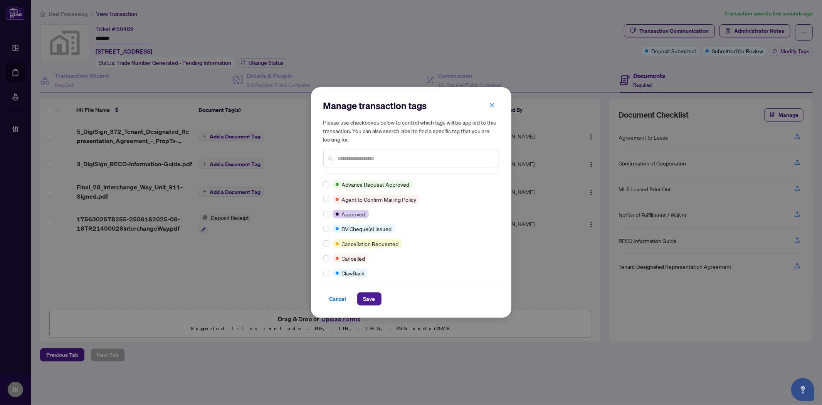  What do you see at coordinates (803, 389) in the screenshot?
I see `button: Open asap` at bounding box center [803, 389].